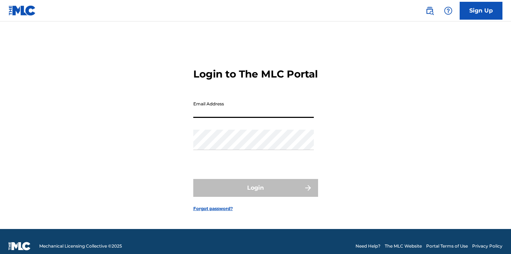 This screenshot has height=254, width=511. Describe the element at coordinates (493, 236) in the screenshot. I see `div: Chat Widget` at that location.